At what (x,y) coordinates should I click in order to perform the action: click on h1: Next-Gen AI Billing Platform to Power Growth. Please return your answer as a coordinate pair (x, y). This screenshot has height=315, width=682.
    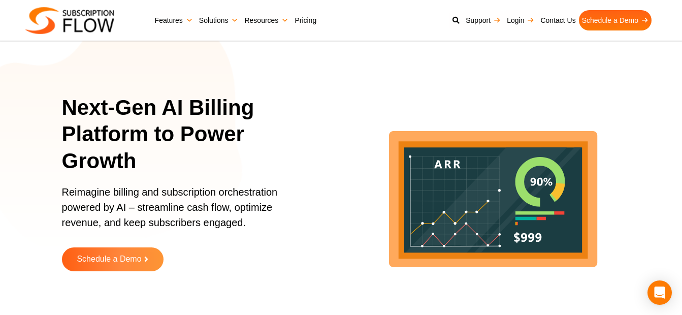
    Looking at the image, I should click on (188, 135).